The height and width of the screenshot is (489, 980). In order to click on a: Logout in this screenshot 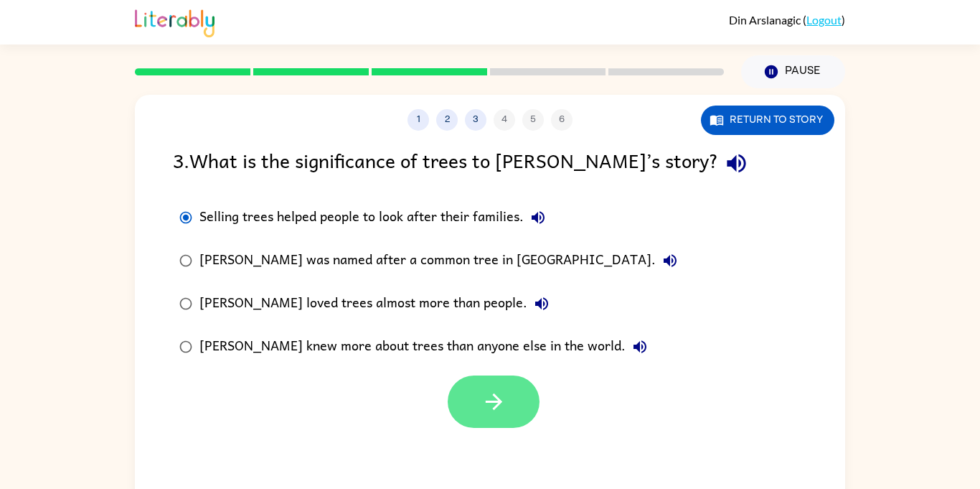, I will do `click(824, 19)`.